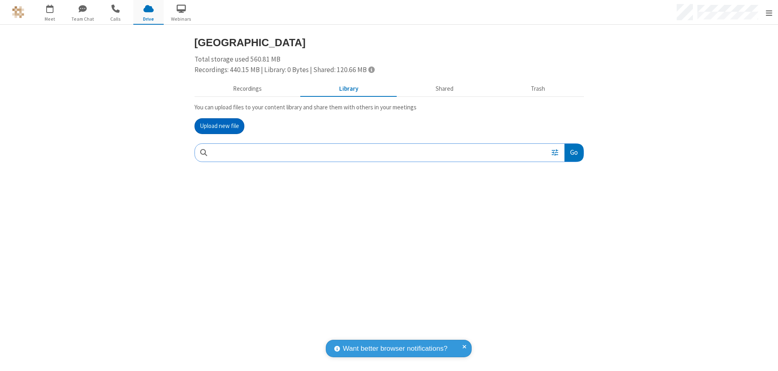 This screenshot has width=778, height=371. Describe the element at coordinates (50, 19) in the screenshot. I see `span: Meet` at that location.